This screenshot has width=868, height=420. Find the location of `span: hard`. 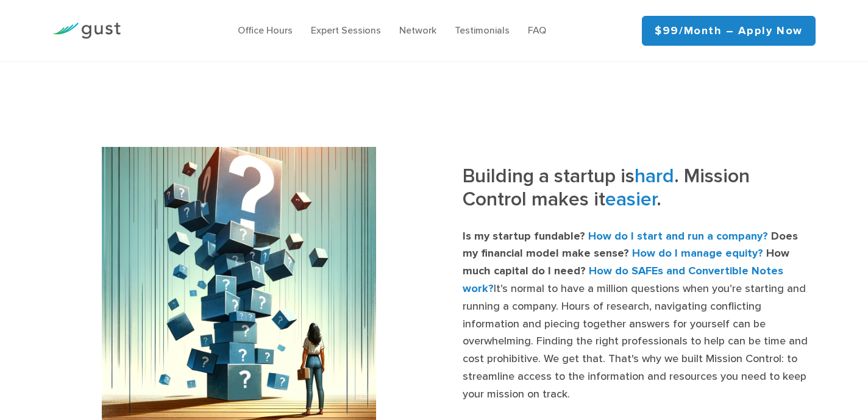

span: hard is located at coordinates (654, 177).